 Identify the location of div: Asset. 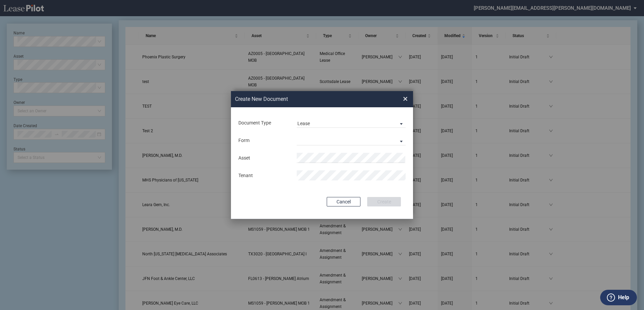
(263, 158).